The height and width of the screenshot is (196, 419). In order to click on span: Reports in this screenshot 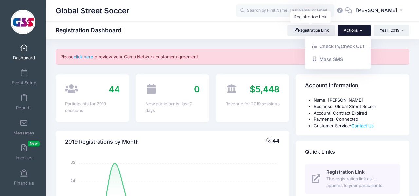, I will do `click(24, 108)`.